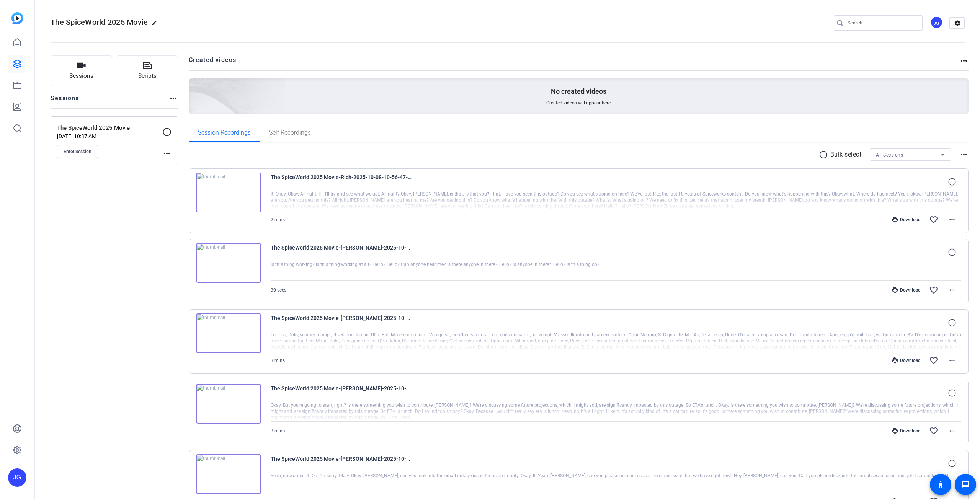  What do you see at coordinates (224, 132) in the screenshot?
I see `span: Session Recordings` at bounding box center [224, 132].